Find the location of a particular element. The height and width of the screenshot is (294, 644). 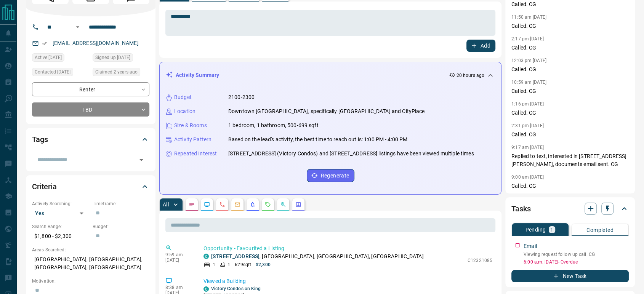

p: Repeated Interest is located at coordinates (196, 154).